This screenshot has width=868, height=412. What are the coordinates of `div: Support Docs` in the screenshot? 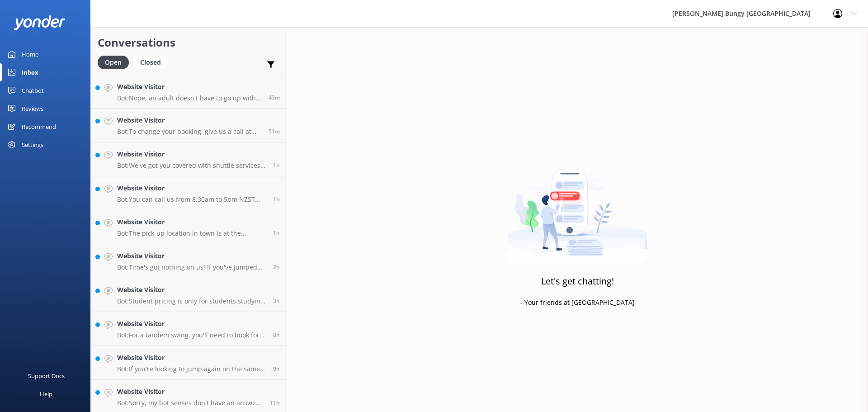 It's located at (46, 376).